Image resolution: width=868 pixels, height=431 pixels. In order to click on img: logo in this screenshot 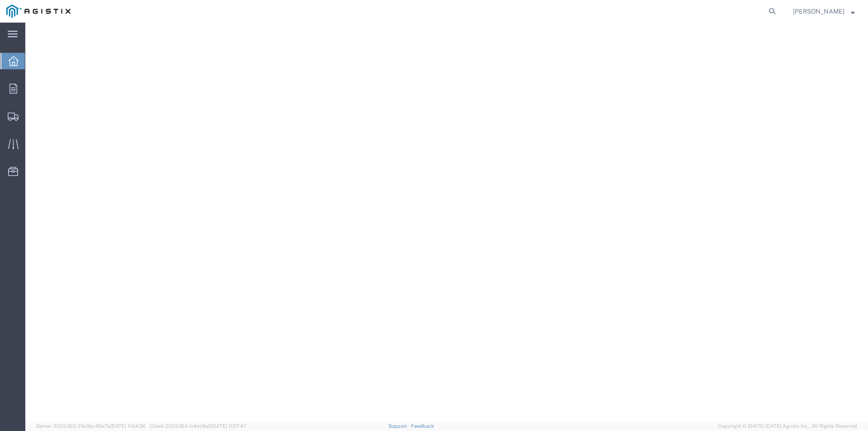, I will do `click(38, 11)`.